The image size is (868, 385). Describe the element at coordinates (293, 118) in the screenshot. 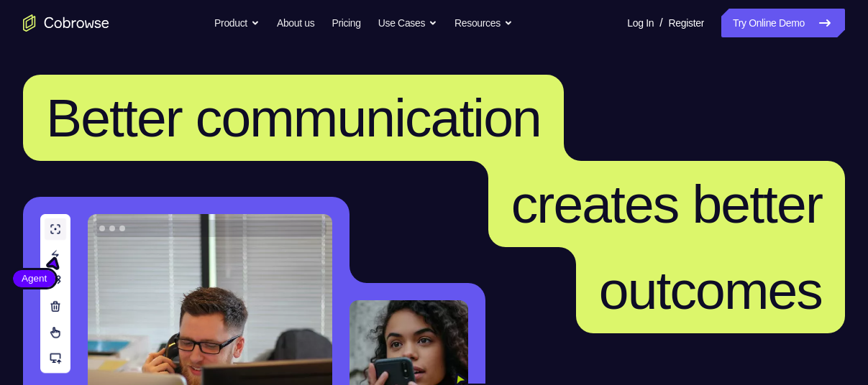

I see `span: Better communication` at that location.